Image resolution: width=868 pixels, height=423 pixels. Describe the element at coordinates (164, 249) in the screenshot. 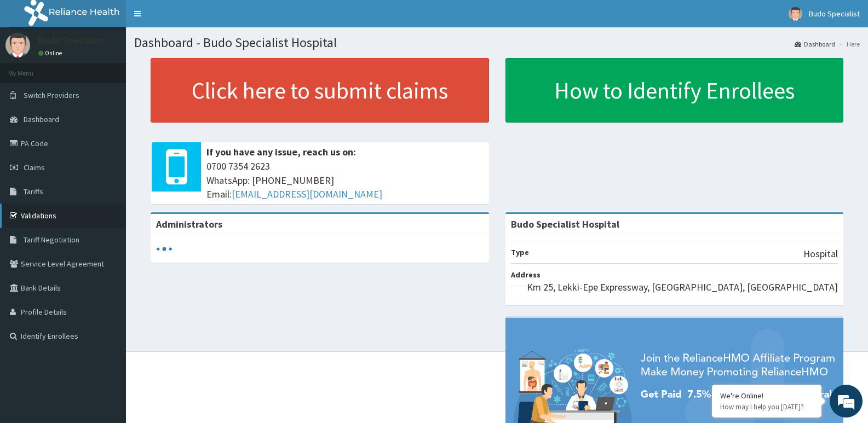

I see `svg: audio-loading` at that location.